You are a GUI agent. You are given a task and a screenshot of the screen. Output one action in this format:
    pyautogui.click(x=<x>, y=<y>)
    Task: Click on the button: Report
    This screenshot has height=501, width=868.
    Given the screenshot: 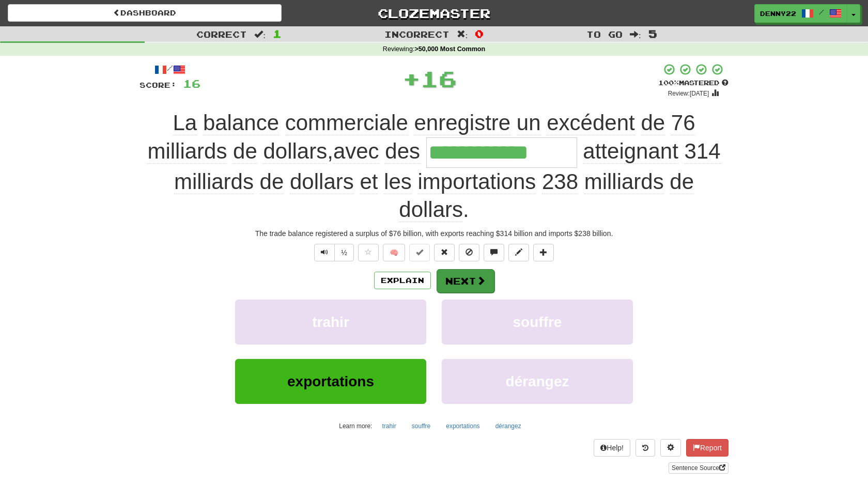 What is the action you would take?
    pyautogui.click(x=707, y=448)
    